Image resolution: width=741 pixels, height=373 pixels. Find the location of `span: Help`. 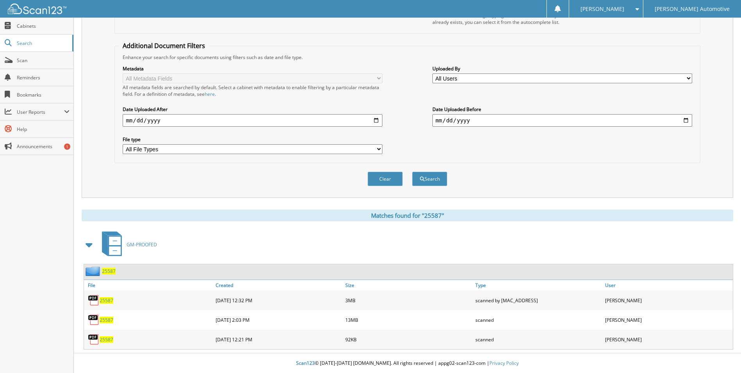

span: Help is located at coordinates (43, 129).